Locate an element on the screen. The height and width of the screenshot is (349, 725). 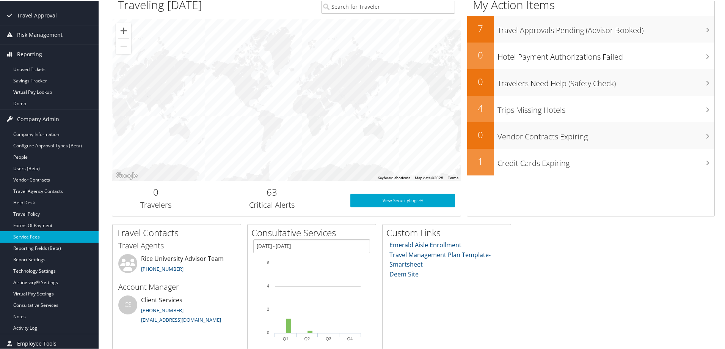
h2: 7 is located at coordinates (481, 28).